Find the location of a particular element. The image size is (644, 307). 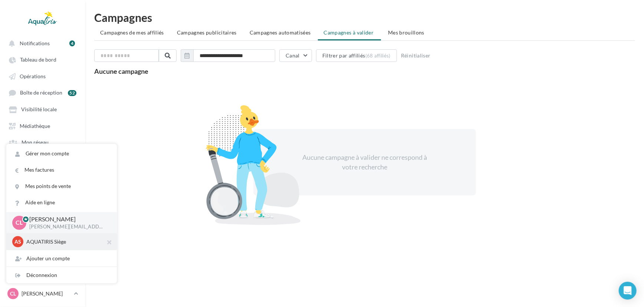

p: AQUATIRIS Siège is located at coordinates (67, 242).